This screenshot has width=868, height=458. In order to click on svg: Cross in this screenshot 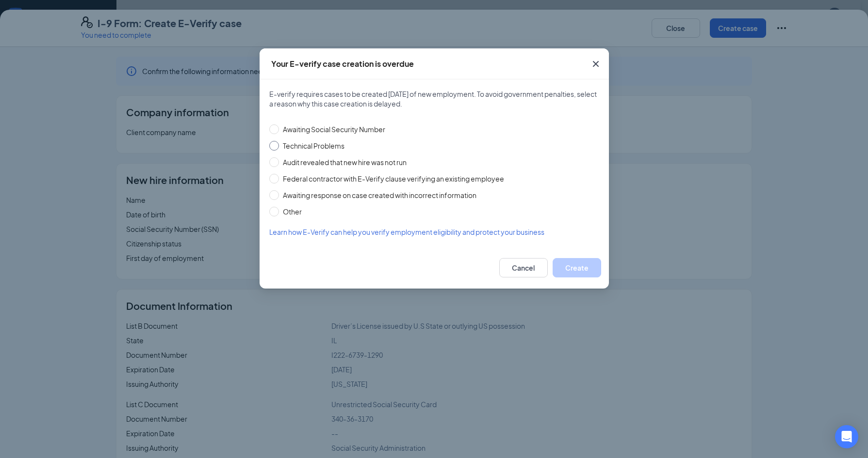, I will do `click(595, 64)`.